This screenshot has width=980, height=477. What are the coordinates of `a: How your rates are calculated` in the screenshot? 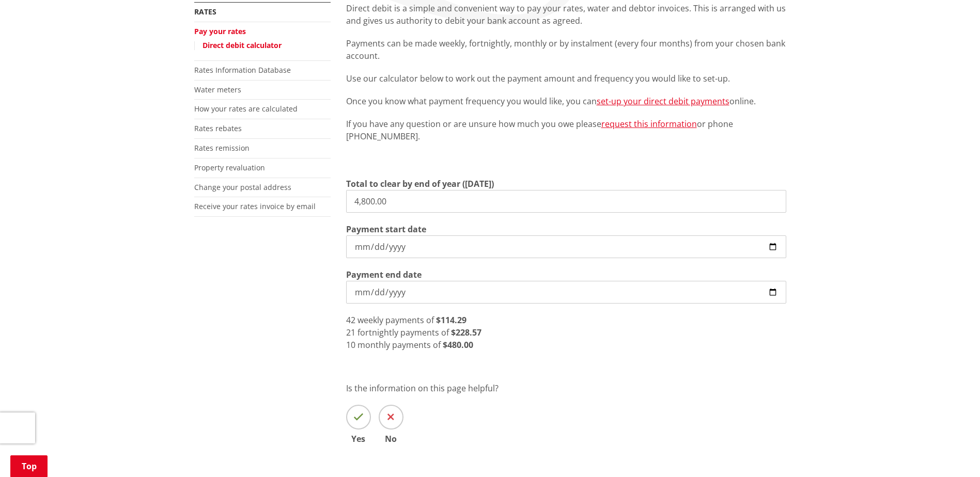 It's located at (246, 108).